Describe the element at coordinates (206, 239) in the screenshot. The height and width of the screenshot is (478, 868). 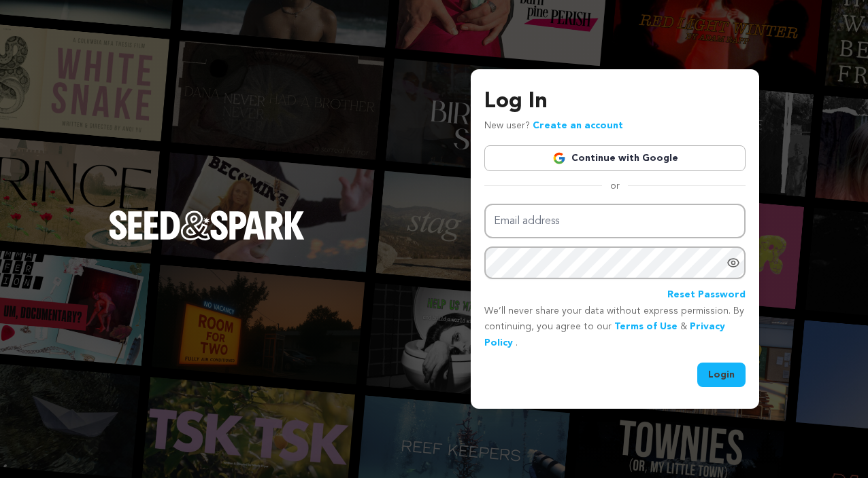
I see `a: Seed&Spark Homepage` at that location.